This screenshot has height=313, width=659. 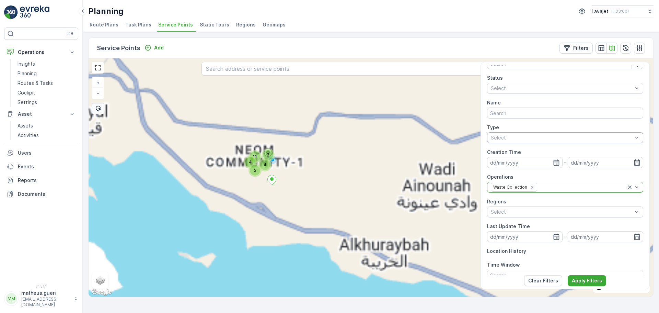 I want to click on p: matheus.gueri, so click(x=46, y=293).